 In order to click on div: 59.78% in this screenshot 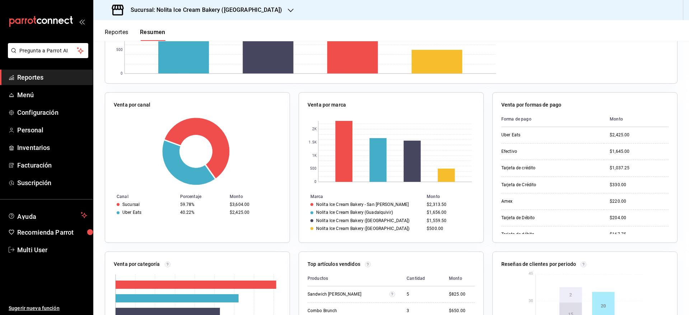, I will do `click(202, 204)`.